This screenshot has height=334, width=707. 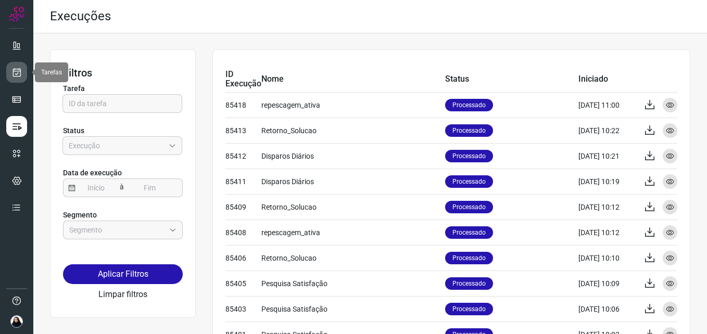 What do you see at coordinates (243, 130) in the screenshot?
I see `td: 85413` at bounding box center [243, 130].